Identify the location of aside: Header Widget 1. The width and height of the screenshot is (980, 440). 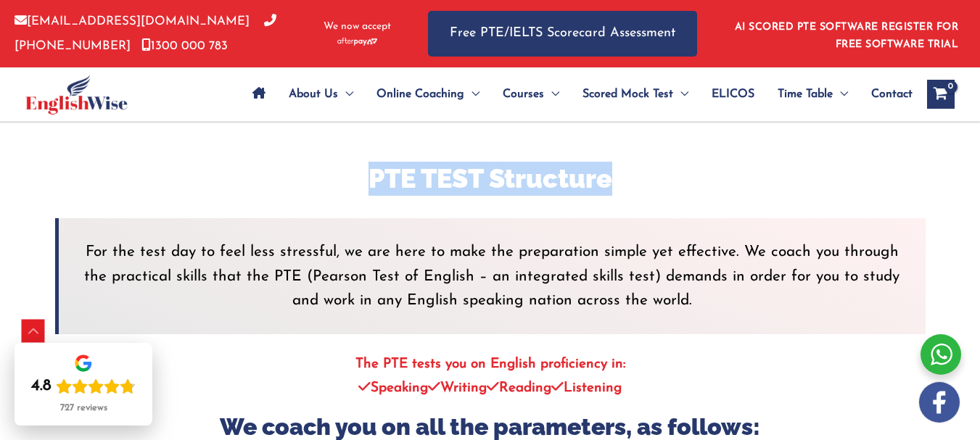
(846, 33).